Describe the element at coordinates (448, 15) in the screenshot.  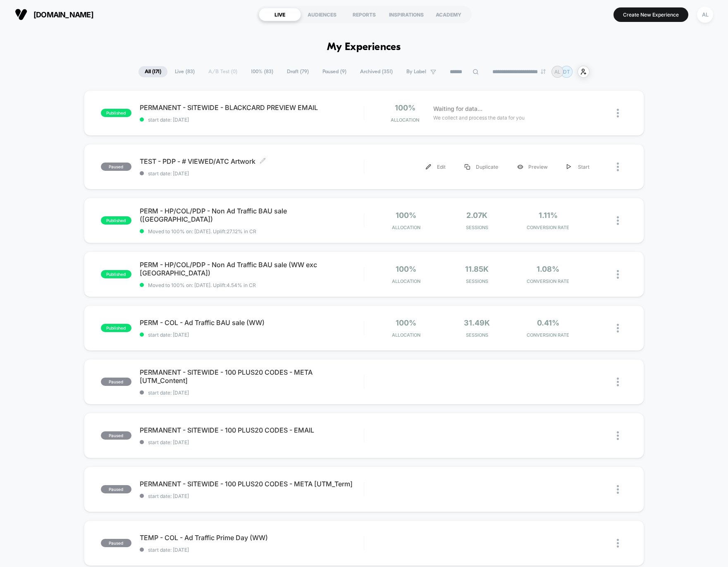
I see `div: ACADEMY` at that location.